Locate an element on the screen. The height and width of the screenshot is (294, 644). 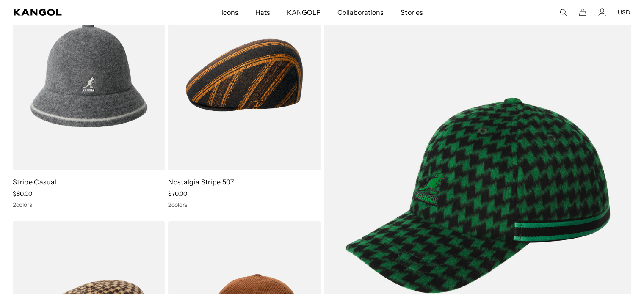
summary: Search here is located at coordinates (563, 12).